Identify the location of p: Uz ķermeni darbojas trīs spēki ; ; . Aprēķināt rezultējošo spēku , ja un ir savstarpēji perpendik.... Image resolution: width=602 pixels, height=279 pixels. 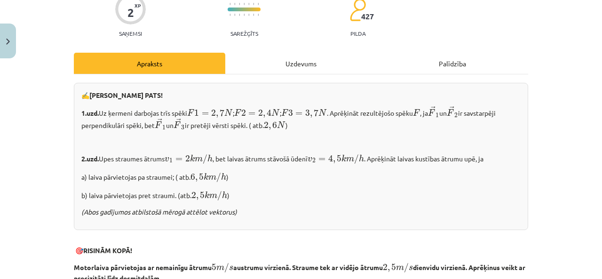
(301, 118).